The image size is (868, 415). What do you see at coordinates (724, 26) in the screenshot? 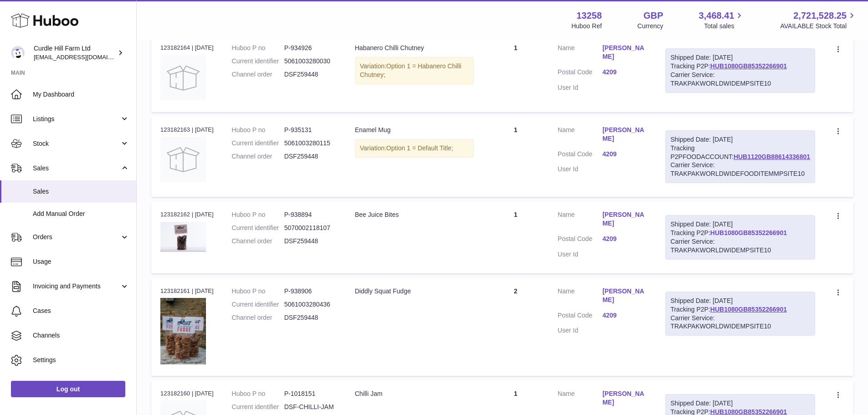
I see `span: Total sales` at bounding box center [724, 26].